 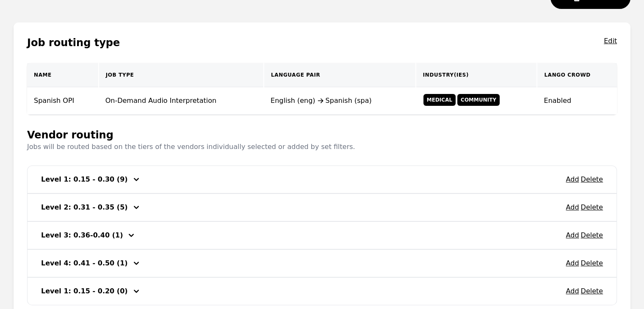 I want to click on th: Lango Crowd, so click(x=576, y=75).